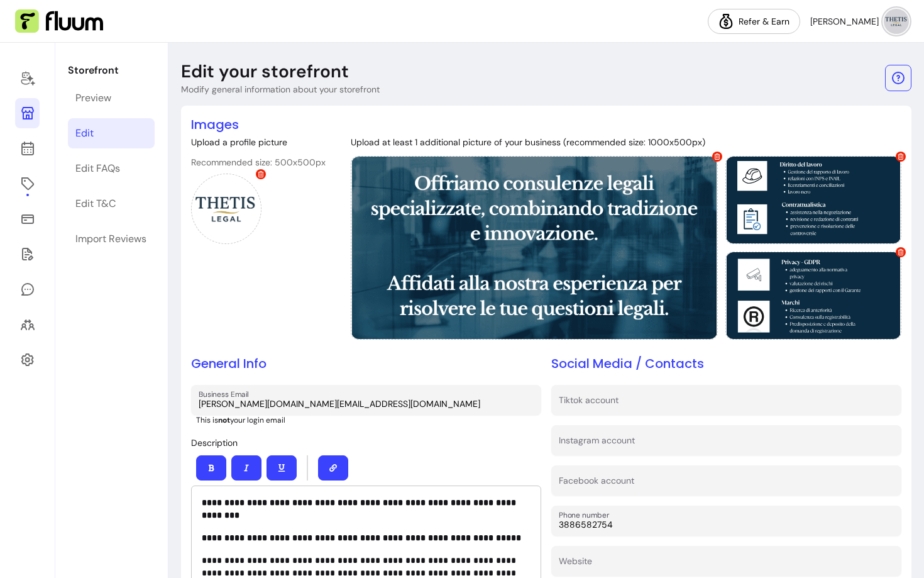 This screenshot has width=924, height=578. What do you see at coordinates (726, 364) in the screenshot?
I see `h2: Social Media / Contacts` at bounding box center [726, 364].